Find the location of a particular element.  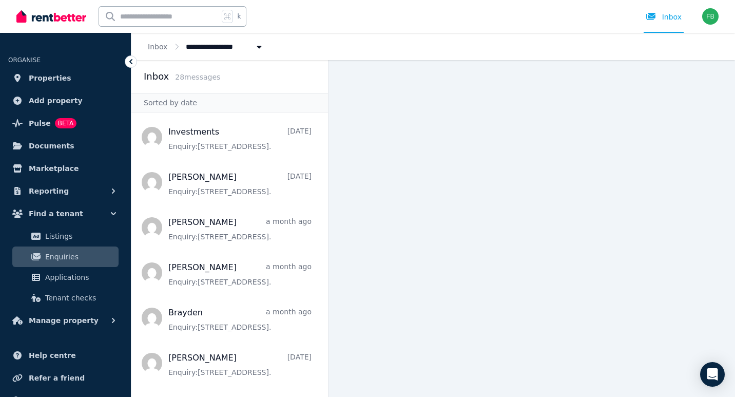

span: Properties is located at coordinates (50, 78).